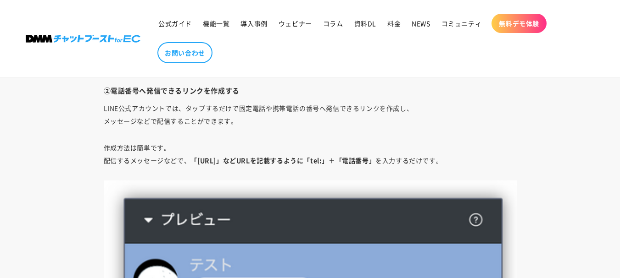  Describe the element at coordinates (394, 23) in the screenshot. I see `span: 料金` at that location.